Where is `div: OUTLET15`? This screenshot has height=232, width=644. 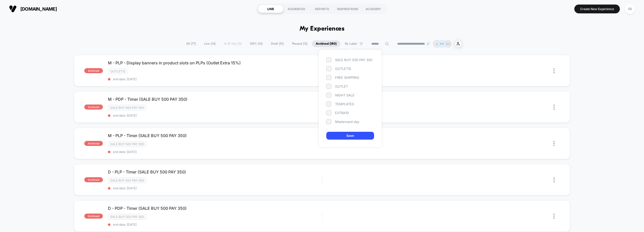
div: OUTLET15 is located at coordinates (351, 69).